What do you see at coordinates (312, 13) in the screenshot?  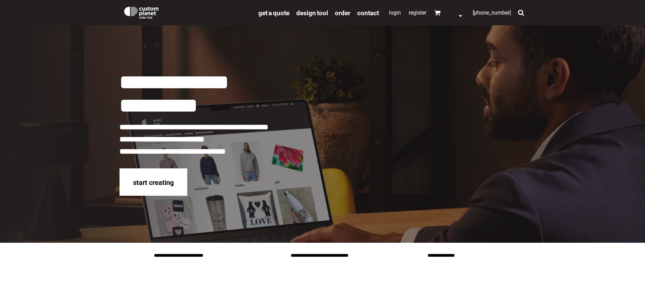 I see `span: design tool` at bounding box center [312, 13].